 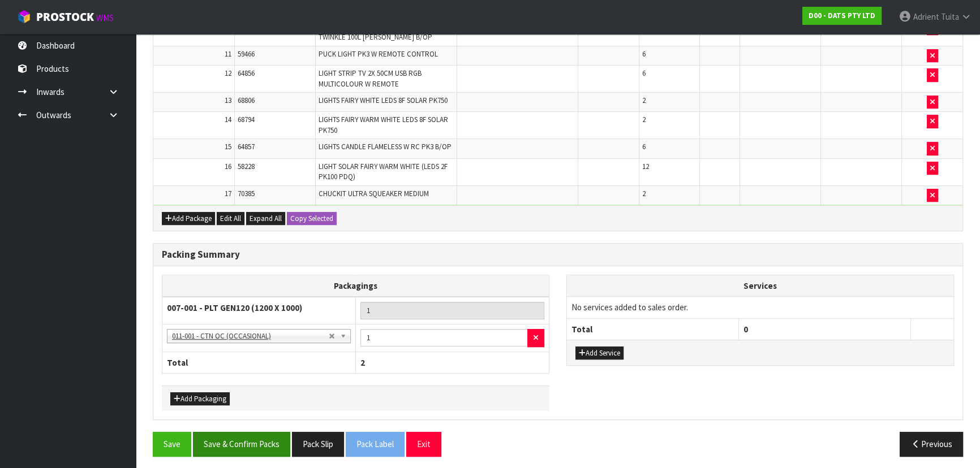 I want to click on span: LIGHT SOLAR FAIRY WARM WHITE (LEDS 2F PK100 PDQ), so click(x=383, y=171).